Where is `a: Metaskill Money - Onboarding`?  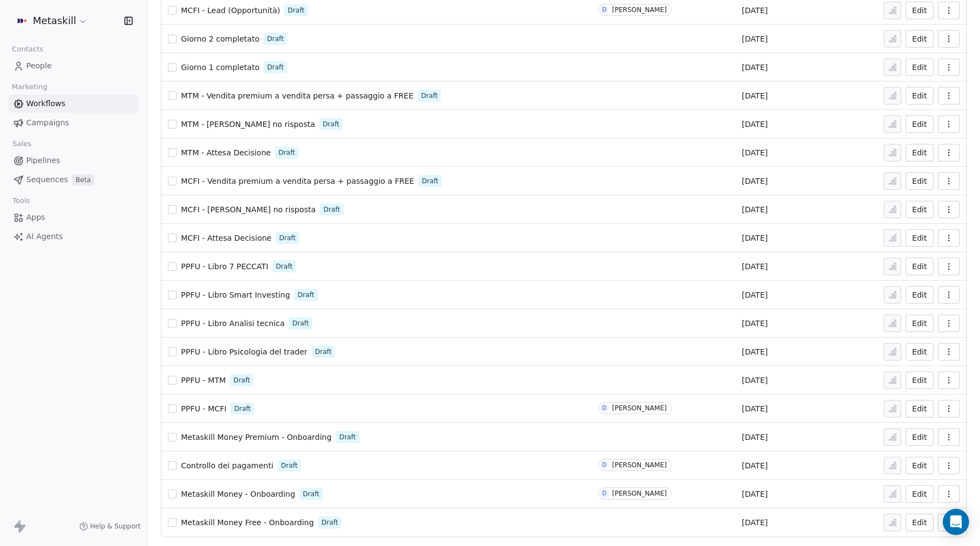 a: Metaskill Money - Onboarding is located at coordinates (238, 495).